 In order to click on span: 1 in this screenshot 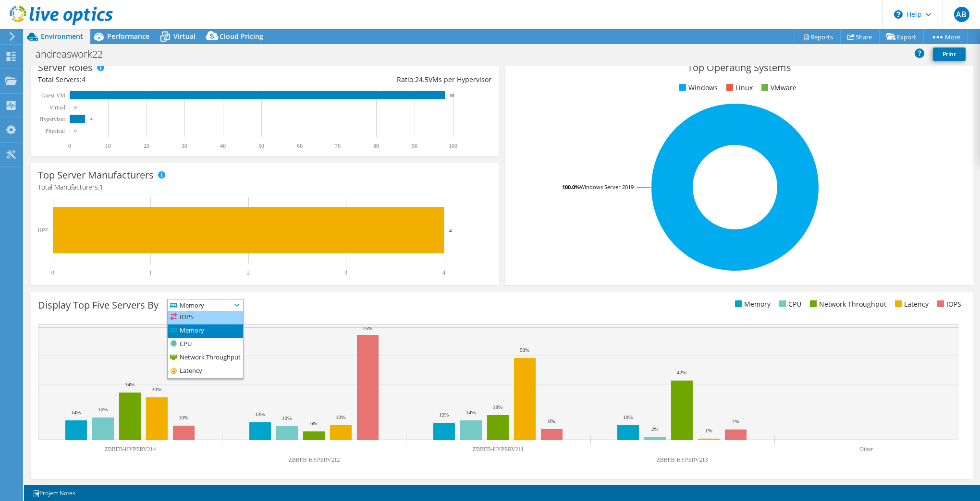, I will do `click(101, 187)`.